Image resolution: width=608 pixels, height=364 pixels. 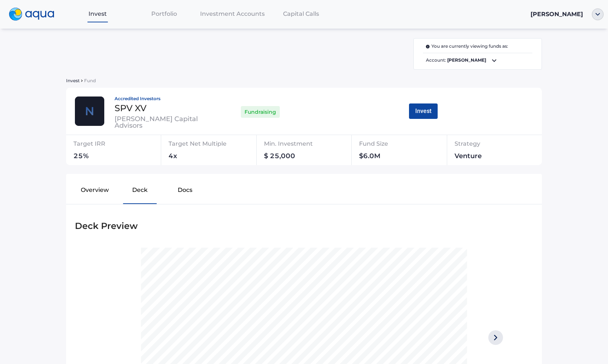 What do you see at coordinates (103, 146) in the screenshot?
I see `div: Target IRR` at bounding box center [103, 146].